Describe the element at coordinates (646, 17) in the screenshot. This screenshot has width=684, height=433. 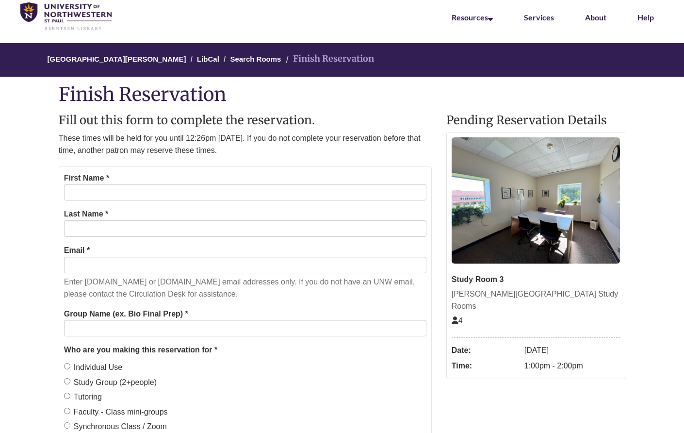
I see `a: Help` at that location.